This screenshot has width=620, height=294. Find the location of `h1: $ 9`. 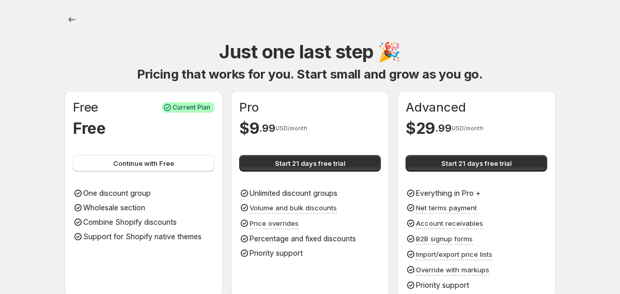

h1: $ 9 is located at coordinates (249, 128).